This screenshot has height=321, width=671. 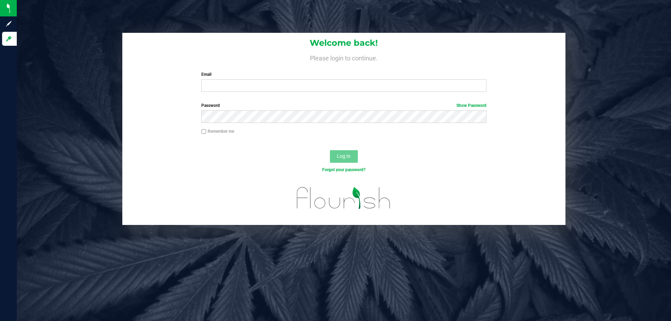 I want to click on a: Show Password, so click(x=471, y=106).